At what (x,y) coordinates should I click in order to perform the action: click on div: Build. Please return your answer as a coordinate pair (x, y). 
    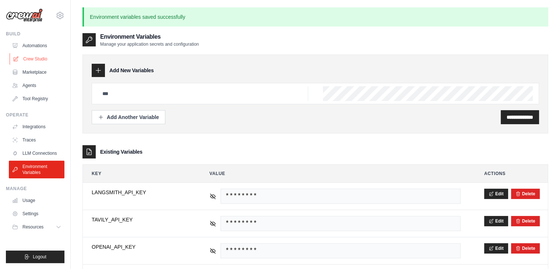
    Looking at the image, I should click on (35, 34).